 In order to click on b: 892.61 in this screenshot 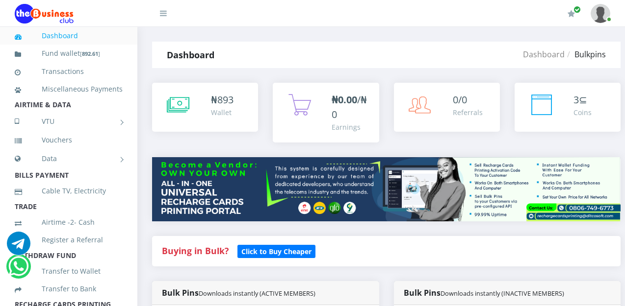, I will do `click(90, 53)`.